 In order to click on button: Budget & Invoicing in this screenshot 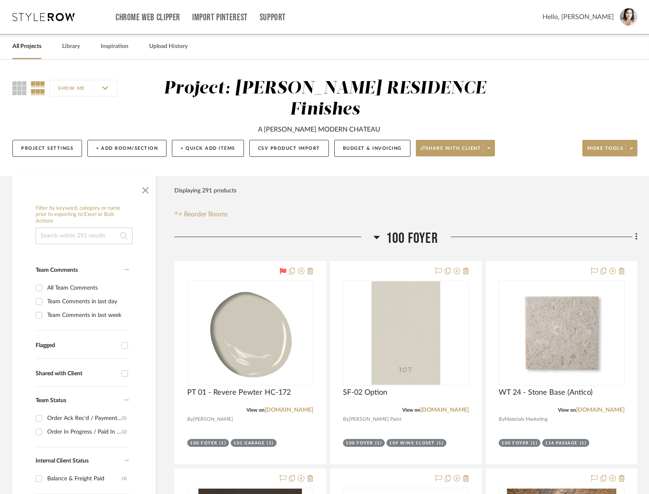, I will do `click(372, 148)`.